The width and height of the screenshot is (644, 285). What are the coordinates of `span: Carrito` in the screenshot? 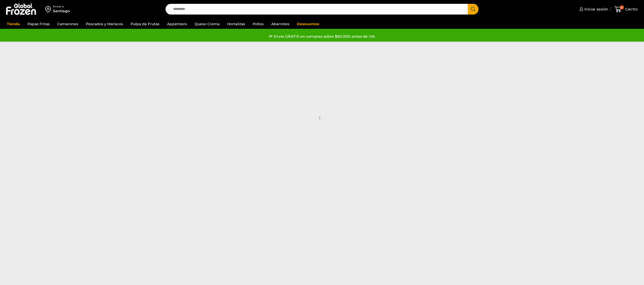 It's located at (631, 9).